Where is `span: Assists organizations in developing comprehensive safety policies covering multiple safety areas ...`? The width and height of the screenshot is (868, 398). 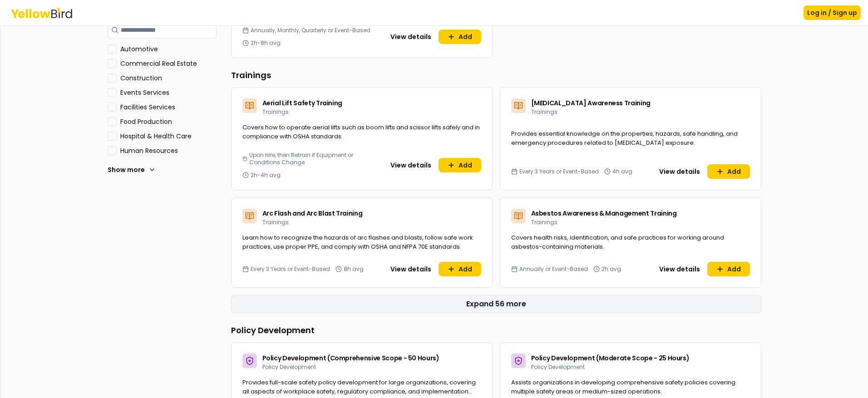
span: Assists organizations in developing comprehensive safety policies covering multiple safety areas ... is located at coordinates (623, 387).